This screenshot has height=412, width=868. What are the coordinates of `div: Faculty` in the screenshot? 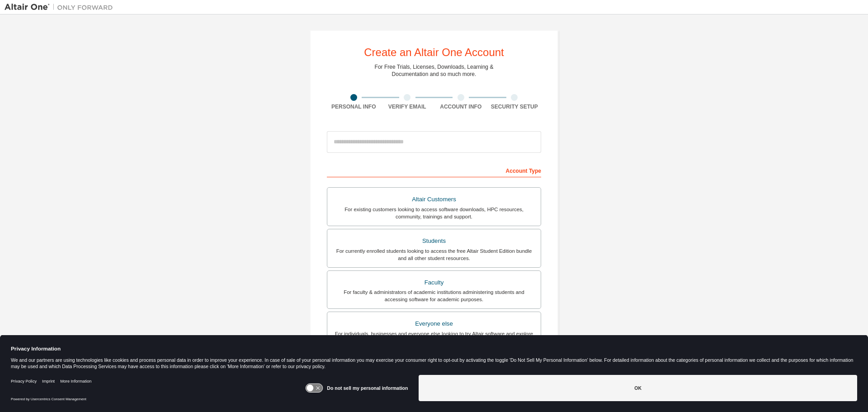 It's located at (434, 282).